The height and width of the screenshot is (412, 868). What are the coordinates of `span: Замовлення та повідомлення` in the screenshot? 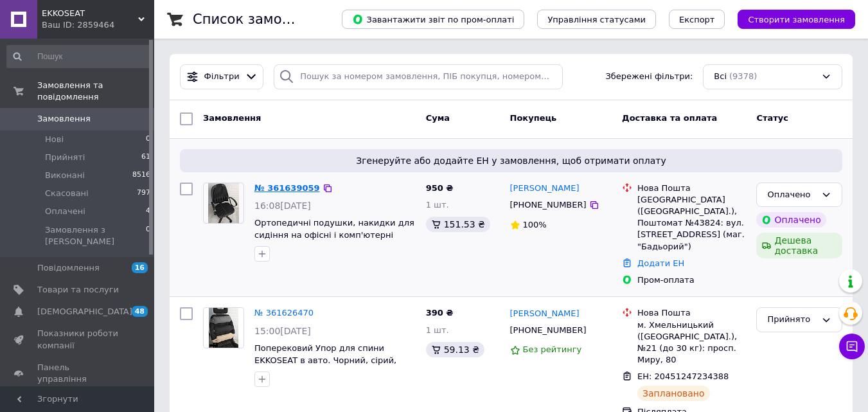 It's located at (96, 91).